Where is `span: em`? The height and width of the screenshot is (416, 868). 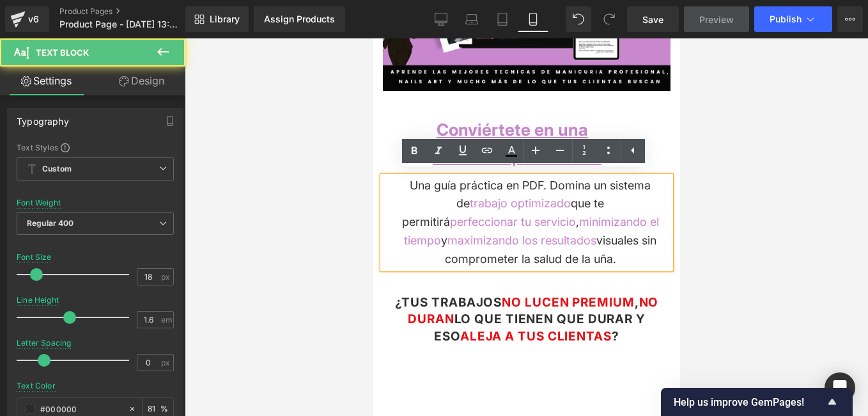
span: em is located at coordinates (166, 319).